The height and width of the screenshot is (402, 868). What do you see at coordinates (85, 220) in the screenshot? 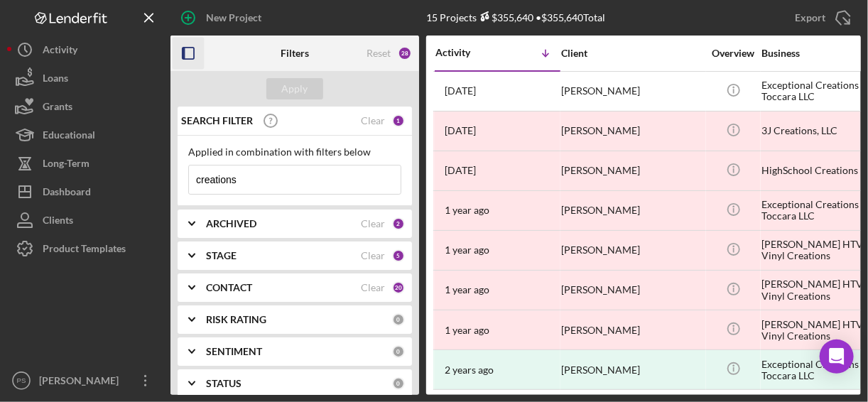
I see `a: Clients` at bounding box center [85, 220].